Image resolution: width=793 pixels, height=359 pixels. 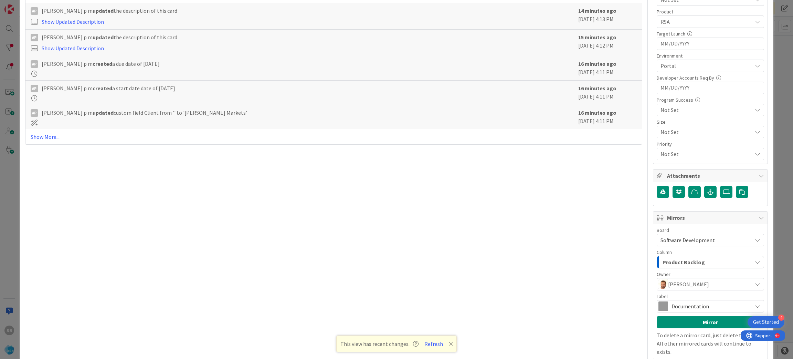 I want to click on div: Get Started, so click(x=766, y=322).